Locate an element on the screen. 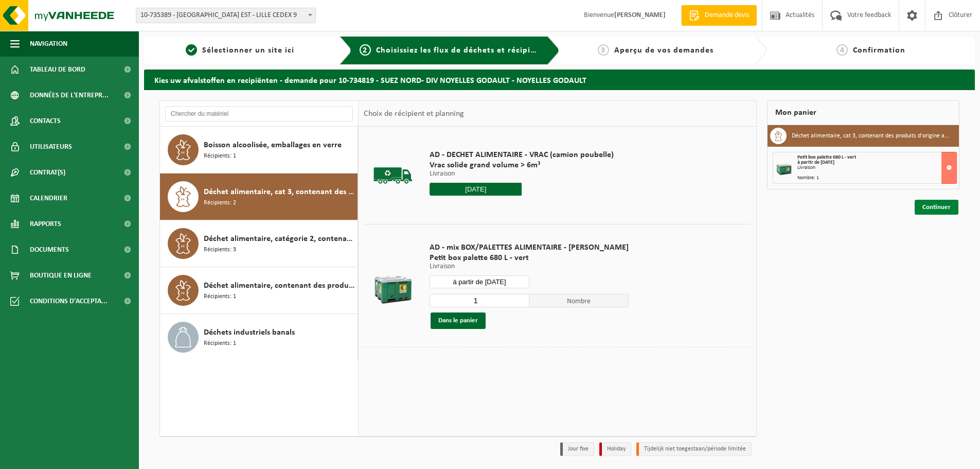 The width and height of the screenshot is (980, 469). span: Boutique en ligne is located at coordinates (61, 275).